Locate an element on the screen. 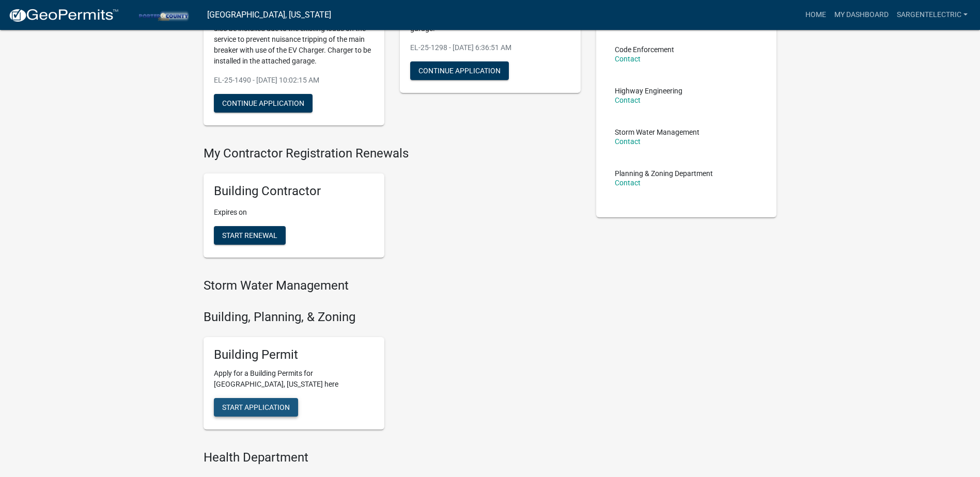 This screenshot has height=477, width=980. h4: Storm Water Management is located at coordinates (392, 286).